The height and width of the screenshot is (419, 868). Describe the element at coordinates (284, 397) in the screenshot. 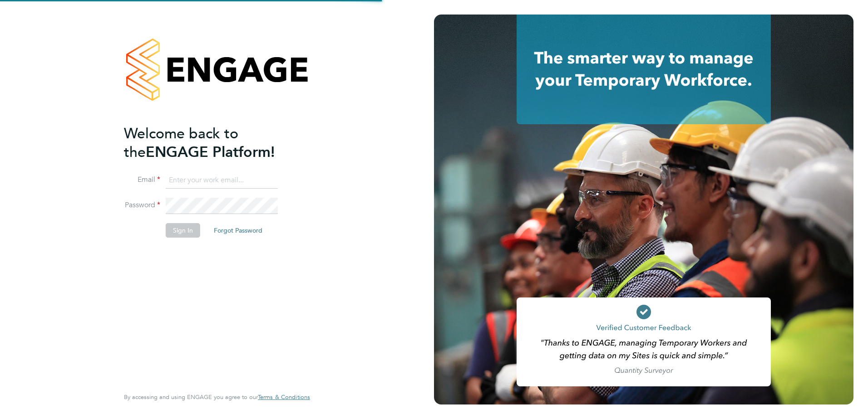

I see `span: Terms & Conditions` at that location.